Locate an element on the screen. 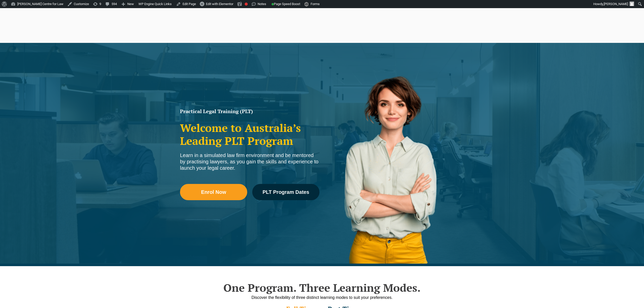  h1: Practical Legal Training (PLT) is located at coordinates (250, 111).